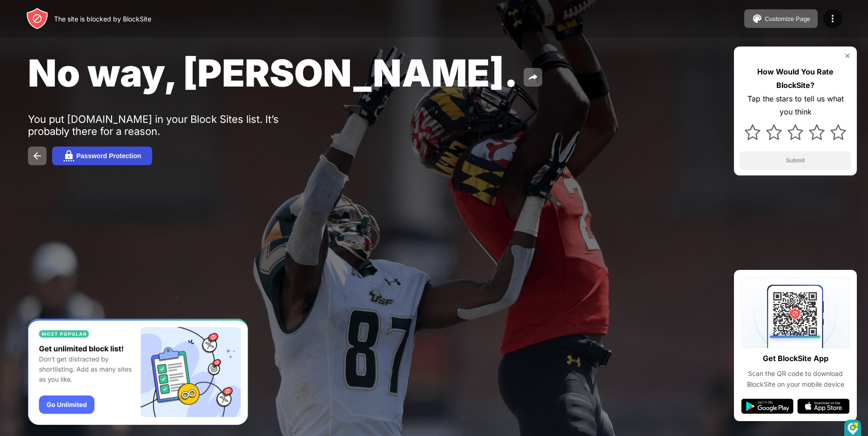 This screenshot has width=868, height=436. What do you see at coordinates (37, 18) in the screenshot?
I see `img: header-logo.svg` at bounding box center [37, 18].